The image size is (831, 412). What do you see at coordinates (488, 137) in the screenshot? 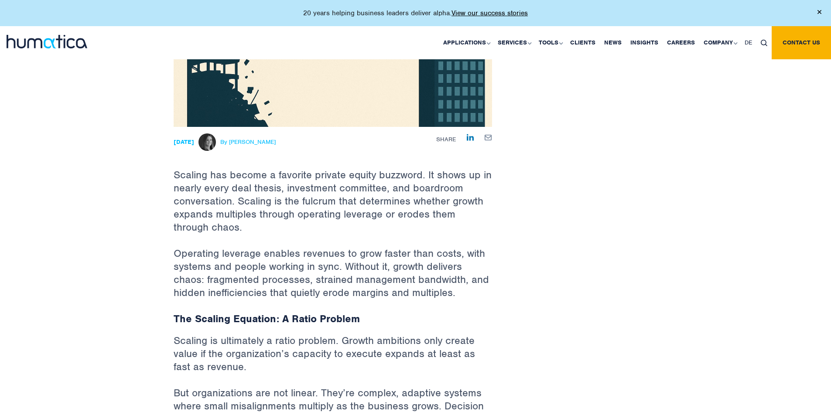
I see `img: mailby` at bounding box center [488, 137].